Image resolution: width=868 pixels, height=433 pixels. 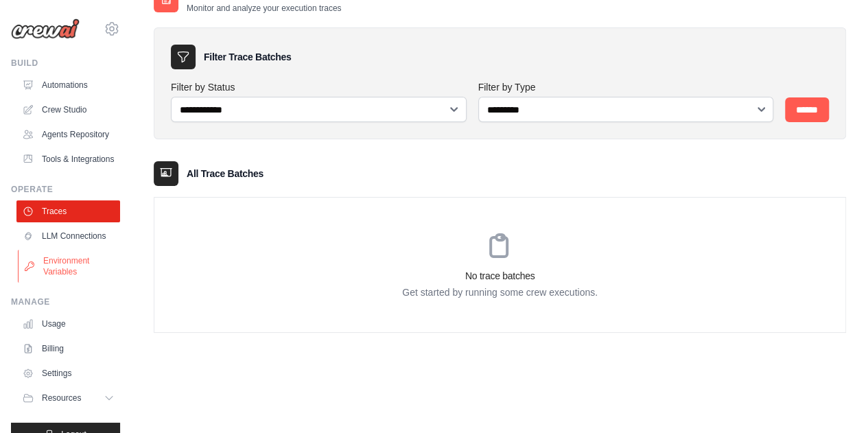 I want to click on a: Automations, so click(x=68, y=85).